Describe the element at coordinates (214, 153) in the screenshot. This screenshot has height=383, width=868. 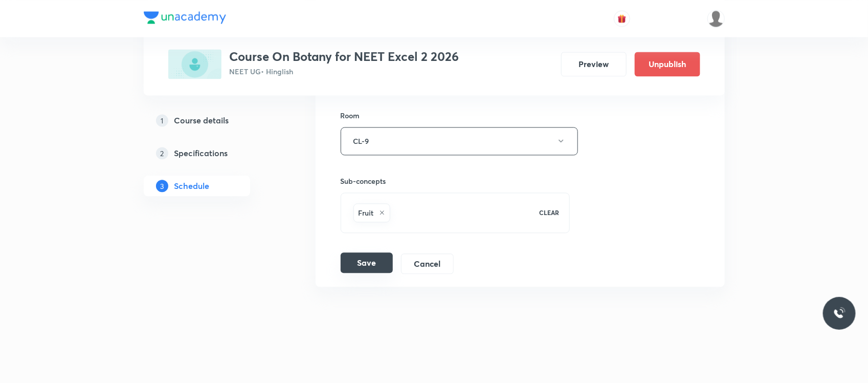
I see `a: 2Specifications` at that location.